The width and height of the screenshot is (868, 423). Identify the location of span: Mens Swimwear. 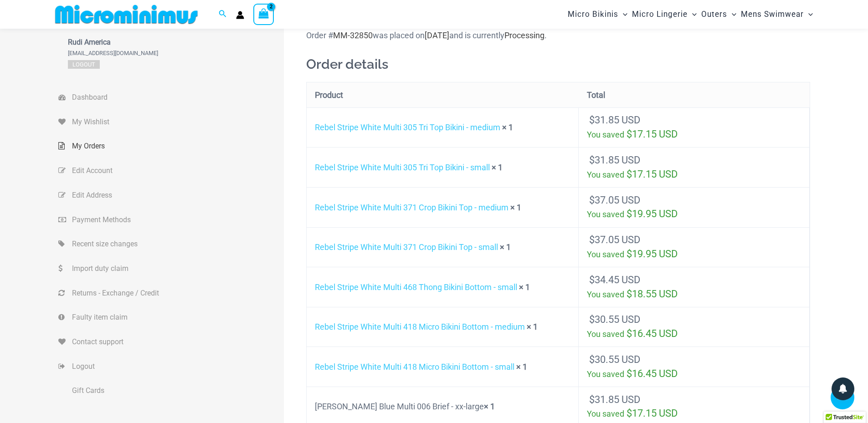
(772, 14).